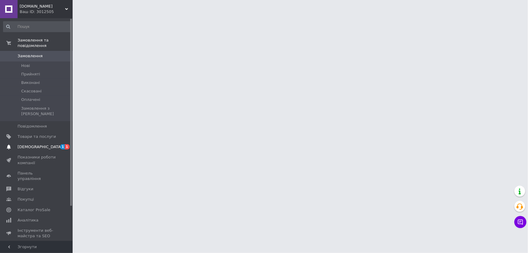 The image size is (528, 253). What do you see at coordinates (37, 27) in the screenshot?
I see `input: Пошук` at bounding box center [37, 27].